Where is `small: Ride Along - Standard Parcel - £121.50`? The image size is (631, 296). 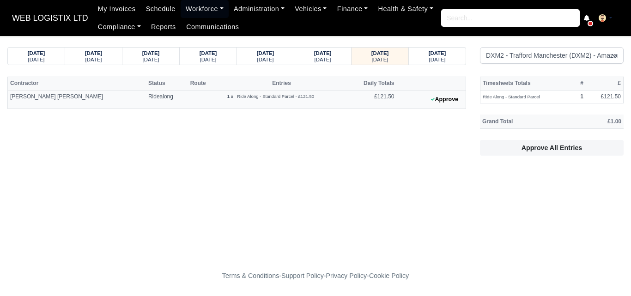
small: Ride Along - Standard Parcel - £121.50 is located at coordinates (275, 96).